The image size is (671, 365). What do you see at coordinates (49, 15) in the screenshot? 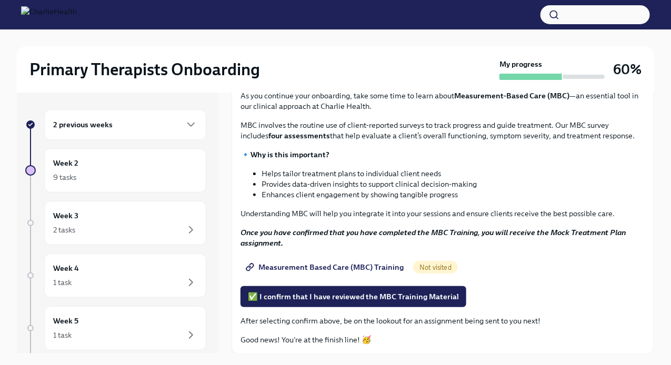
I see `img: CharlieHealth` at bounding box center [49, 15].